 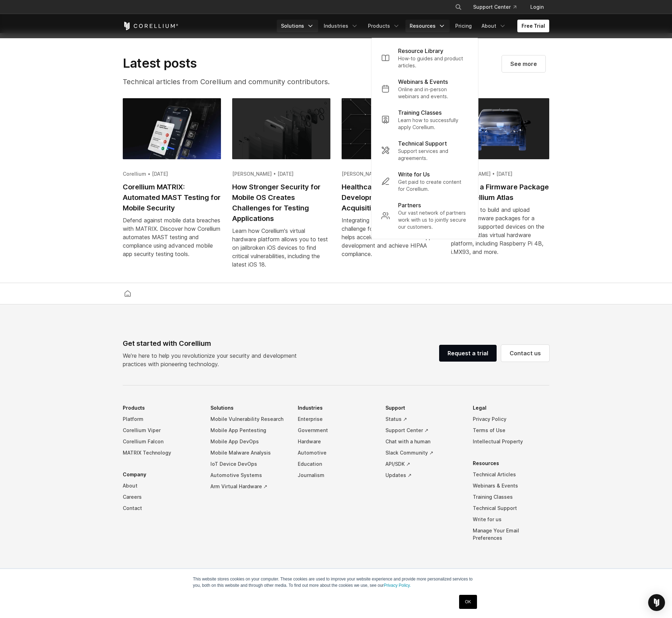 What do you see at coordinates (511, 497) in the screenshot?
I see `a: Training Classes` at bounding box center [511, 497].